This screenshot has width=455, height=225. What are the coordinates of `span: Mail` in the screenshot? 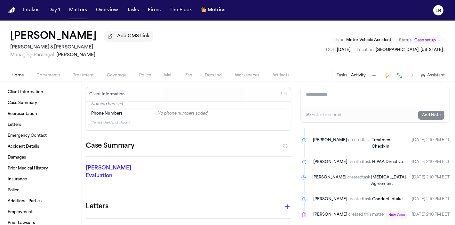 It's located at (168, 75).